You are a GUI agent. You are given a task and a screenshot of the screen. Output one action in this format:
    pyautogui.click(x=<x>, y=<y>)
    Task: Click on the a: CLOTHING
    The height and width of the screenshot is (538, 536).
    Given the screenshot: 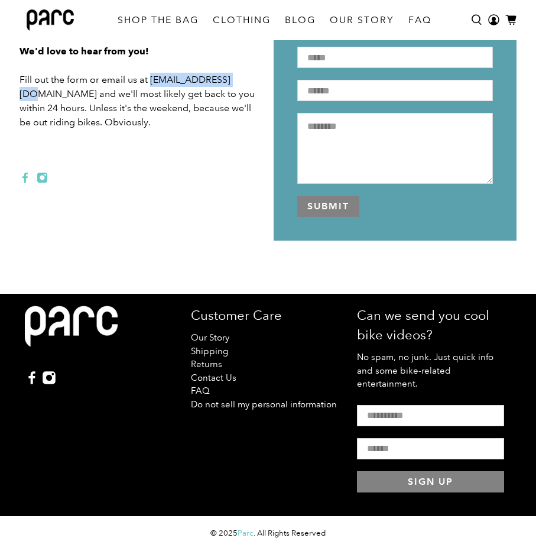 What is the action you would take?
    pyautogui.click(x=242, y=20)
    